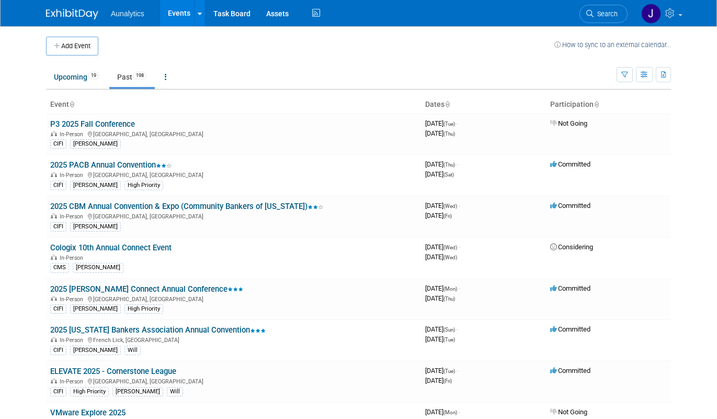 The height and width of the screenshot is (419, 717). What do you see at coordinates (128, 14) in the screenshot?
I see `span: Aunalytics` at bounding box center [128, 14].